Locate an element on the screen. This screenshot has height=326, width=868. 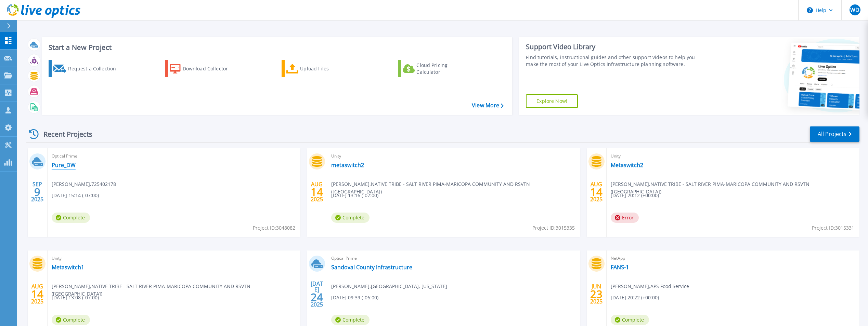
a: Sandoval County Infrastructure is located at coordinates (372, 268).